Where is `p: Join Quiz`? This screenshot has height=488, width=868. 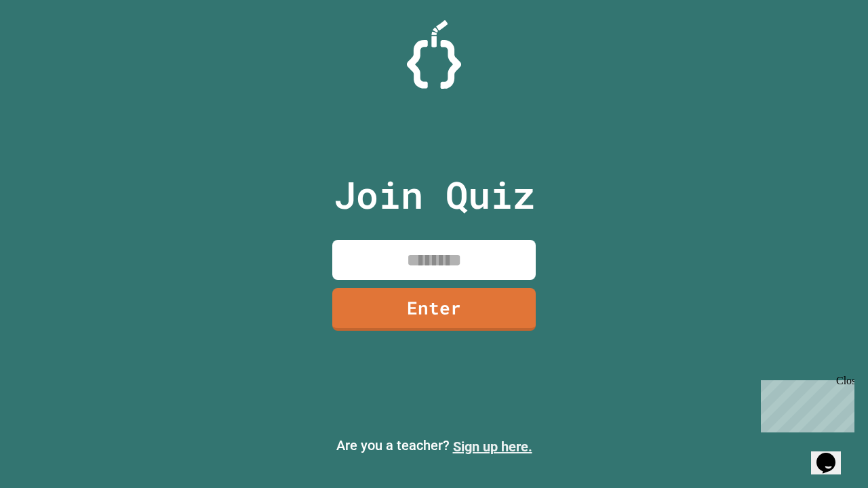 p: Join Quiz is located at coordinates (434, 195).